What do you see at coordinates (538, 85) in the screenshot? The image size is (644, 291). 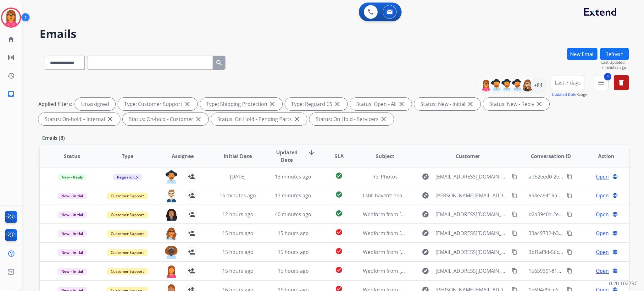 I see `div: +84` at bounding box center [538, 85].